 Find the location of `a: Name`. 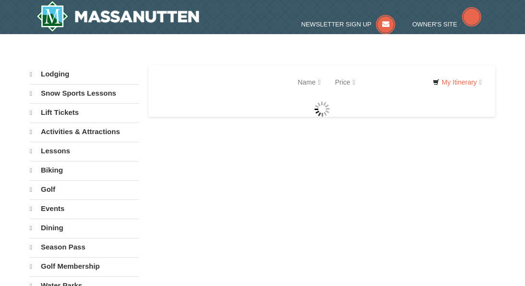

a: Name is located at coordinates (309, 82).